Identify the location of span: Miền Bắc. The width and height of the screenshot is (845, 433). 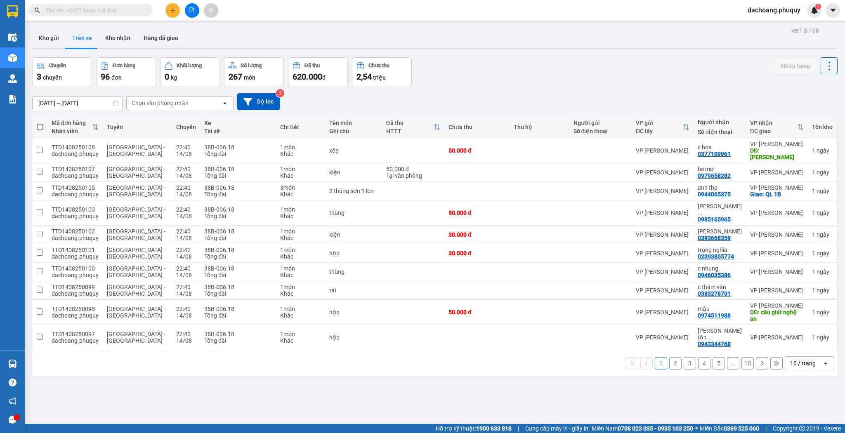
(730, 429).